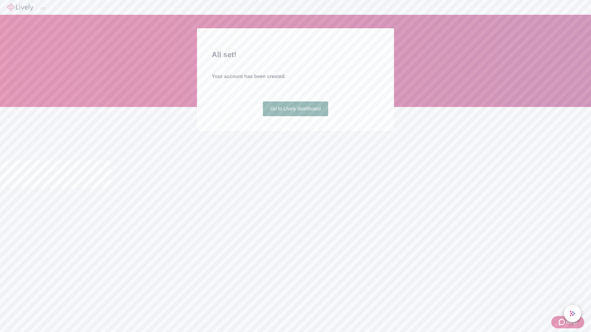 This screenshot has width=591, height=332. I want to click on h4: Your account has been created., so click(296, 77).